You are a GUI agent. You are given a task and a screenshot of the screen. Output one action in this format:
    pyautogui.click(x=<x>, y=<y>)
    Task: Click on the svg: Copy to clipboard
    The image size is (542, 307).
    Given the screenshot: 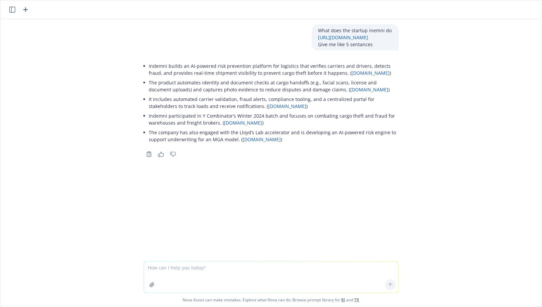 What is the action you would take?
    pyautogui.click(x=149, y=154)
    